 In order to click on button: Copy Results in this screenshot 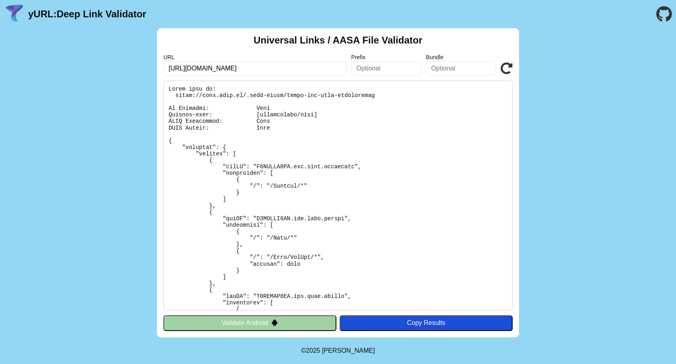, I will do `click(426, 323)`.